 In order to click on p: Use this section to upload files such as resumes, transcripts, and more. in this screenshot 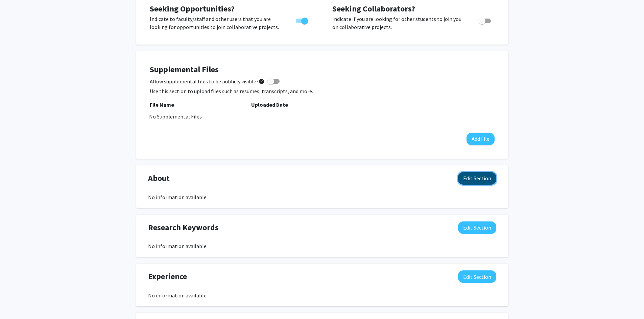, I will do `click(322, 91)`.